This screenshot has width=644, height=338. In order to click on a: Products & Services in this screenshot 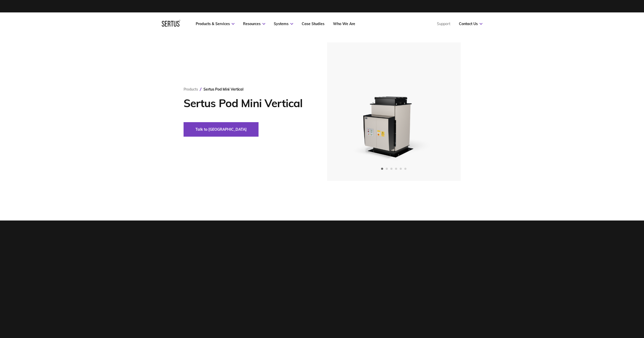, I will do `click(215, 24)`.